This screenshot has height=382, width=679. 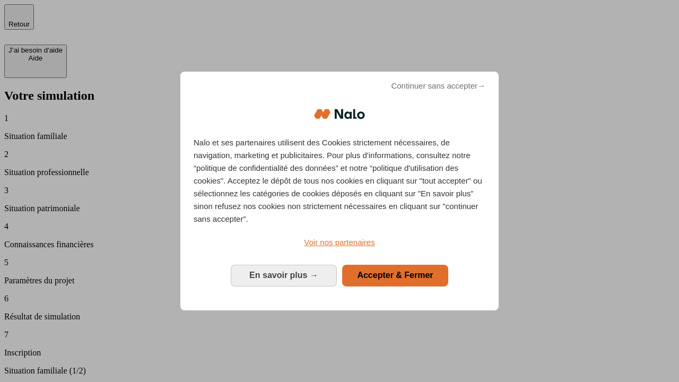 I want to click on a: Voir nos partenaires, so click(x=339, y=242).